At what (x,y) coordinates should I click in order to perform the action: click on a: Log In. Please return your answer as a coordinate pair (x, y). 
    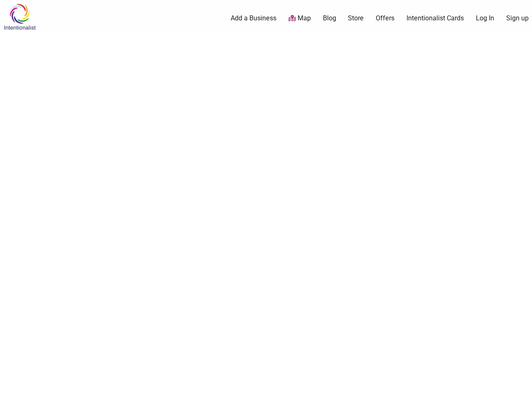
    Looking at the image, I should click on (485, 18).